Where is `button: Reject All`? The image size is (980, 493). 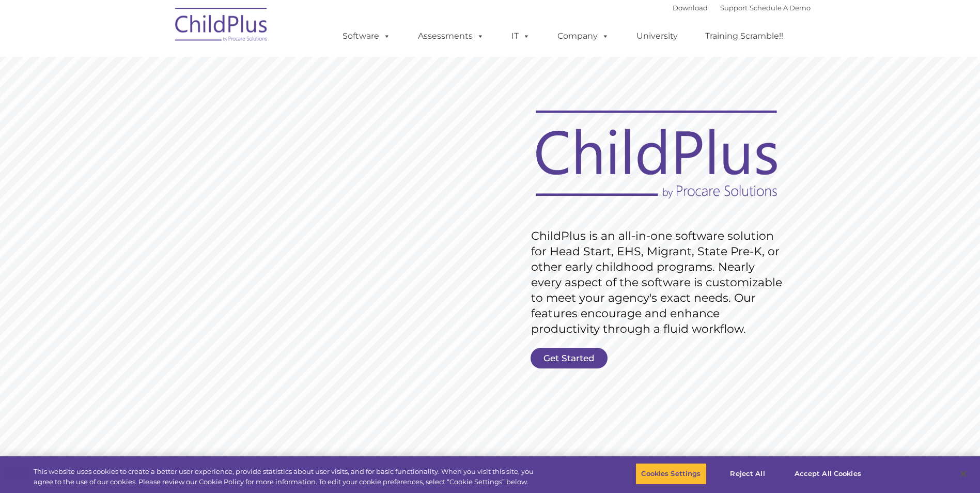 button: Reject All is located at coordinates (748, 474).